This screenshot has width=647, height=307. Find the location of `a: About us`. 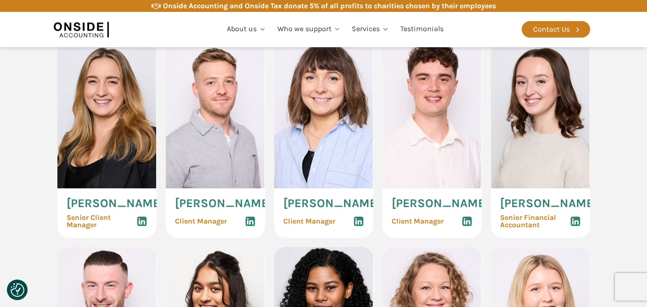

a: About us is located at coordinates (246, 29).